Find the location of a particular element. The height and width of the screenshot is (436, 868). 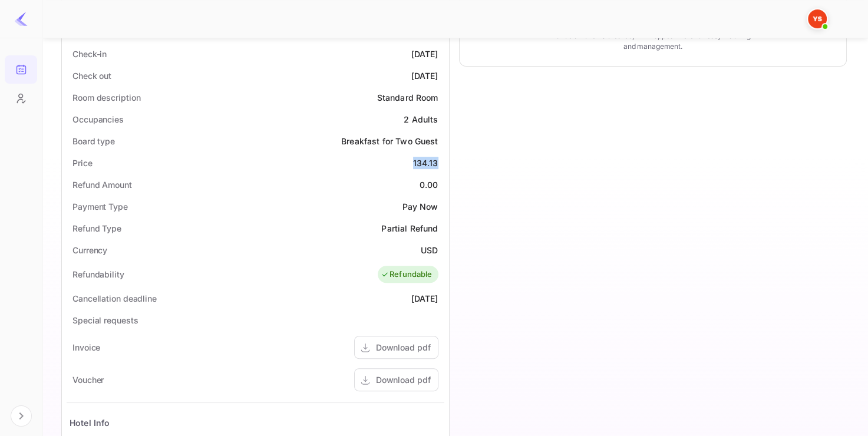

div: Standard Room is located at coordinates (407, 97).